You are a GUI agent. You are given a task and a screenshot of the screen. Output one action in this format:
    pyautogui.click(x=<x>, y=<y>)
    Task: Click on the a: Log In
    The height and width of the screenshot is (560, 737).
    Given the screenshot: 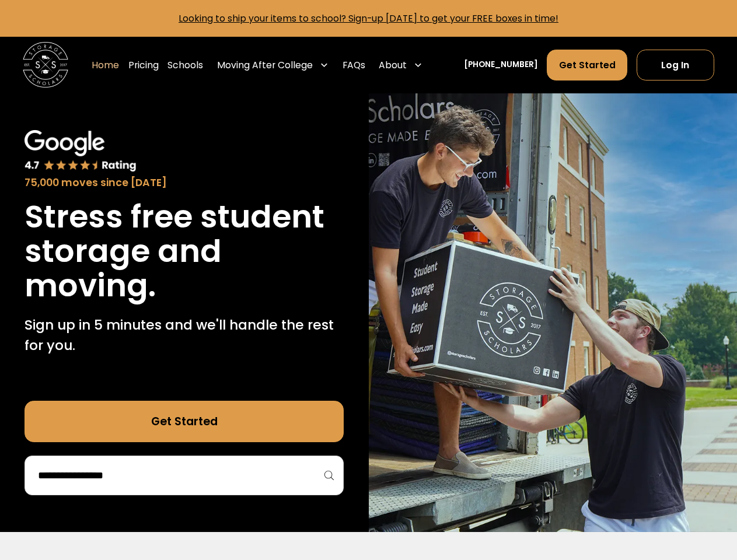 What is the action you would take?
    pyautogui.click(x=674, y=65)
    